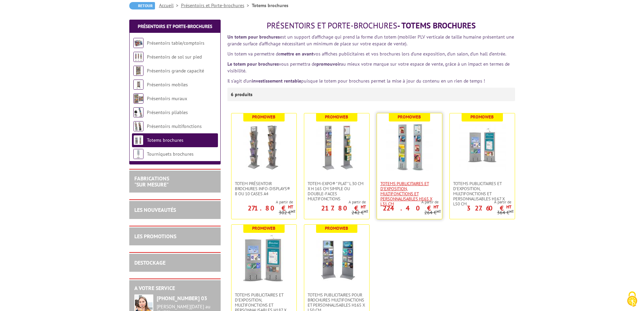 The width and height of the screenshot is (644, 311). Describe the element at coordinates (152, 181) in the screenshot. I see `a: FABRICATIONS"Sur Mesure"` at that location.